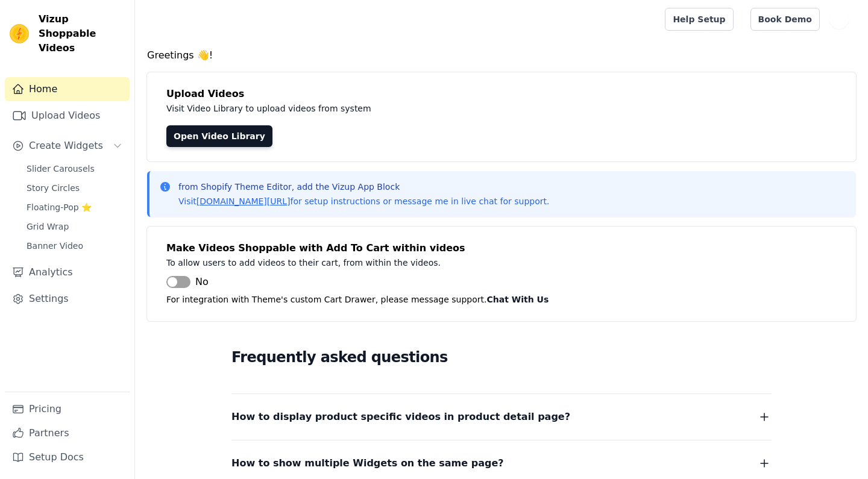 This screenshot has width=868, height=479. What do you see at coordinates (401, 417) in the screenshot?
I see `span: How to display product specific videos in product detail page?` at bounding box center [401, 417].